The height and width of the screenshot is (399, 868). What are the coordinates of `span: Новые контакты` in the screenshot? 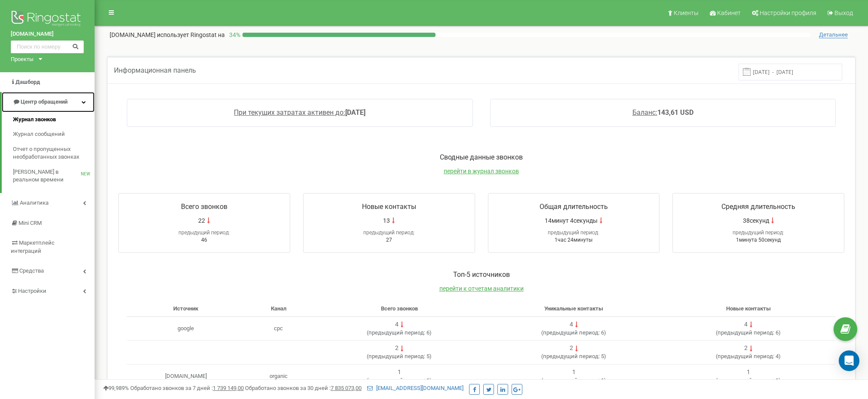 It's located at (389, 206).